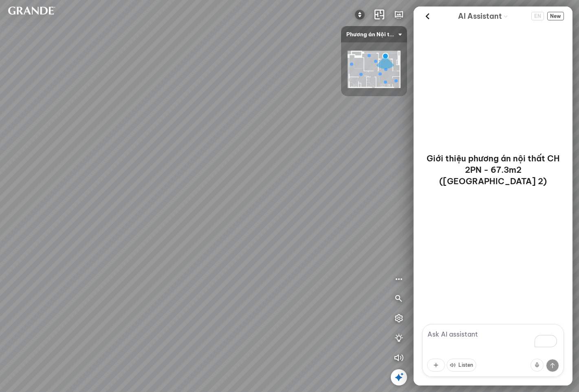 The width and height of the screenshot is (579, 392). Describe the element at coordinates (537, 16) in the screenshot. I see `span: EN` at that location.